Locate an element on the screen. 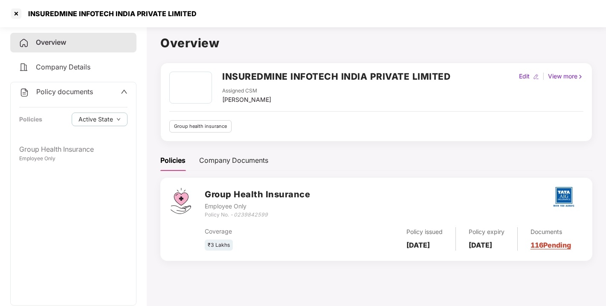 The height and width of the screenshot is (306, 606). h2: INSUREDMINE INFOTECH INDIA PRIVATE LIMITED is located at coordinates (336, 76).